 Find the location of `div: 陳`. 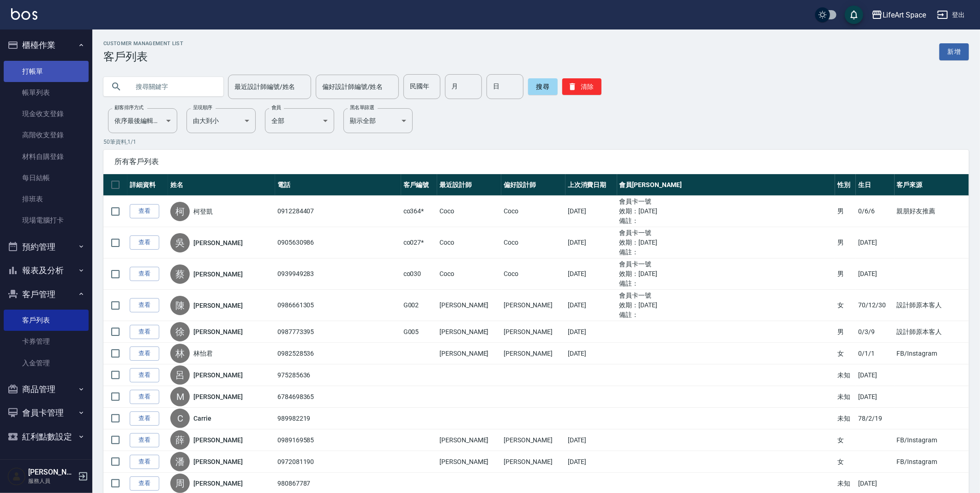

div: 陳 is located at coordinates (180, 306).